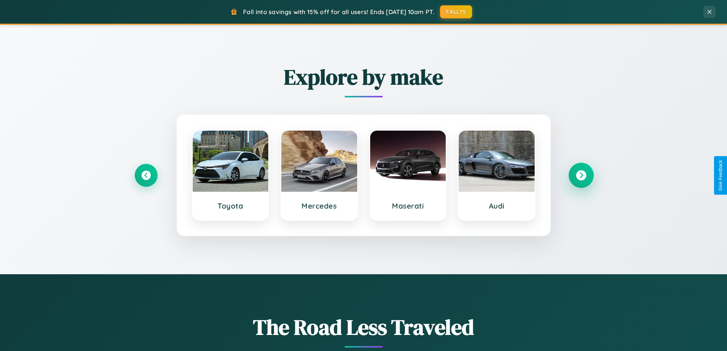 Image resolution: width=727 pixels, height=351 pixels. Describe the element at coordinates (496, 206) in the screenshot. I see `h3: Audi` at that location.